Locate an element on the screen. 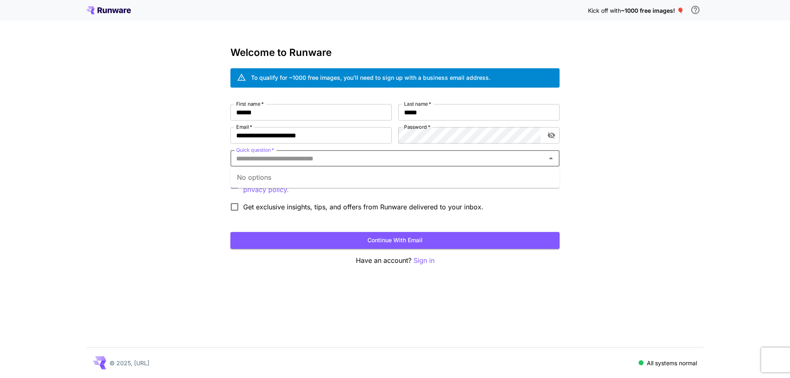  label: First name is located at coordinates (250, 104).